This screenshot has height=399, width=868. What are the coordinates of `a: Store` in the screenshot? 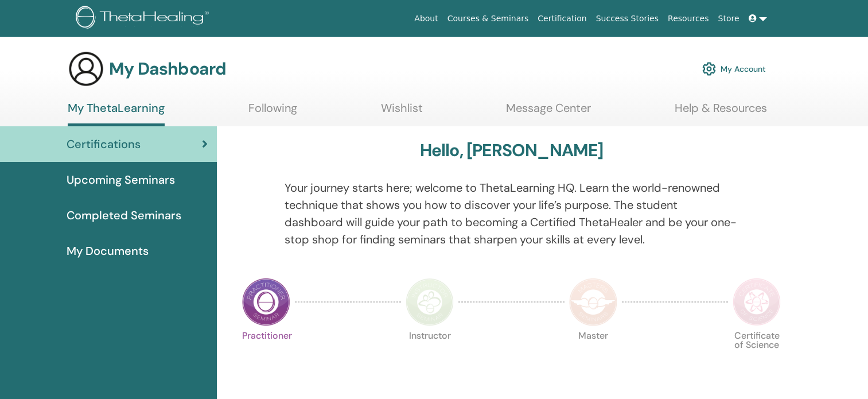 It's located at (729, 18).